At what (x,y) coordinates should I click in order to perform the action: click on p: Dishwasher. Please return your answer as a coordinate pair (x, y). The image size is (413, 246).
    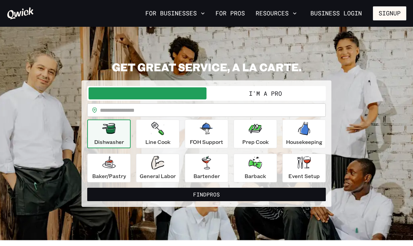
    Looking at the image, I should click on (109, 142).